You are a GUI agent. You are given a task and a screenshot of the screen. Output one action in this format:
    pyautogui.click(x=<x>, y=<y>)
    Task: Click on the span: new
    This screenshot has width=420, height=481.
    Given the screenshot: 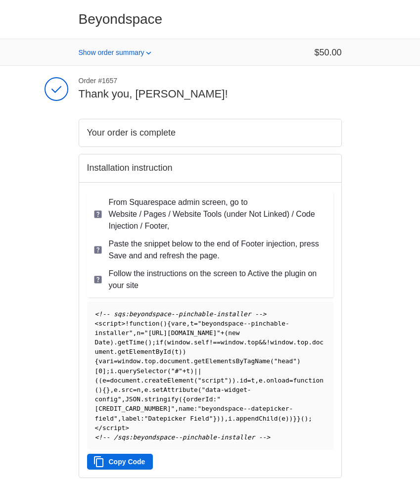 What is the action you would take?
    pyautogui.click(x=233, y=332)
    